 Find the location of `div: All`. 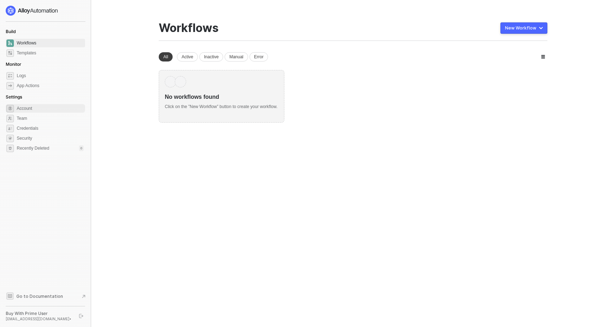

div: All is located at coordinates (165, 57).